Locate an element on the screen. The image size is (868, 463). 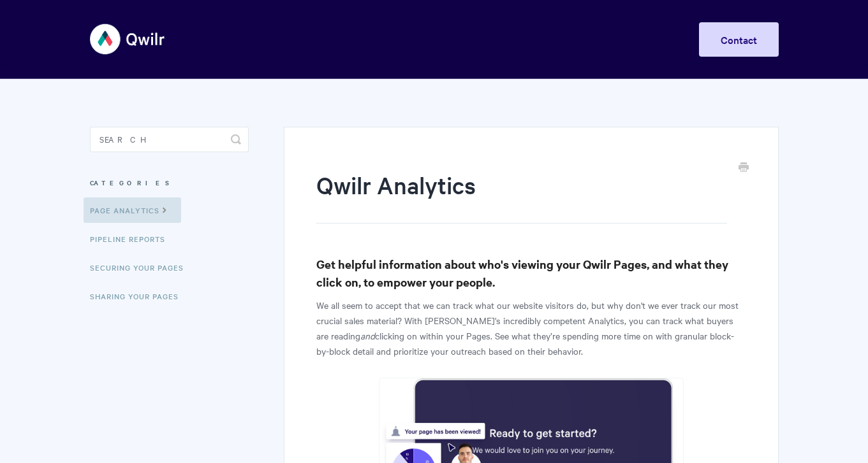
a: Print this Article is located at coordinates (743, 168).